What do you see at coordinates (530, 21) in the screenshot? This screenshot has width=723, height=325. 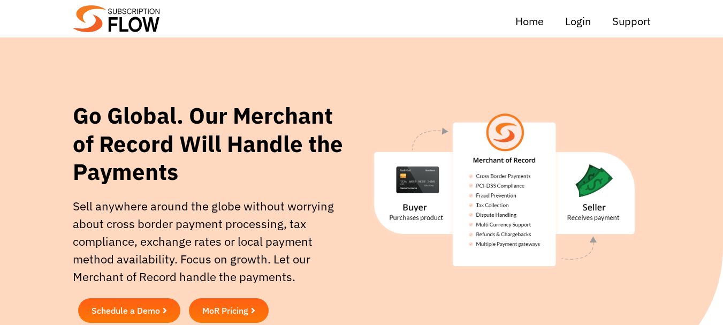 I see `a: Home` at bounding box center [530, 21].